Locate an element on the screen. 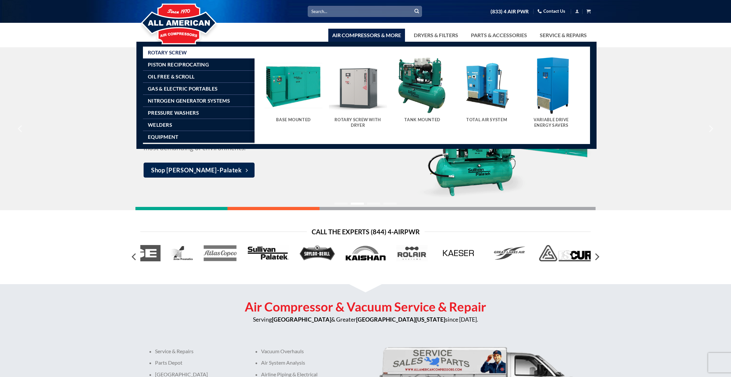 The height and width of the screenshot is (377, 731). span: Piston Reciprocating is located at coordinates (178, 65).